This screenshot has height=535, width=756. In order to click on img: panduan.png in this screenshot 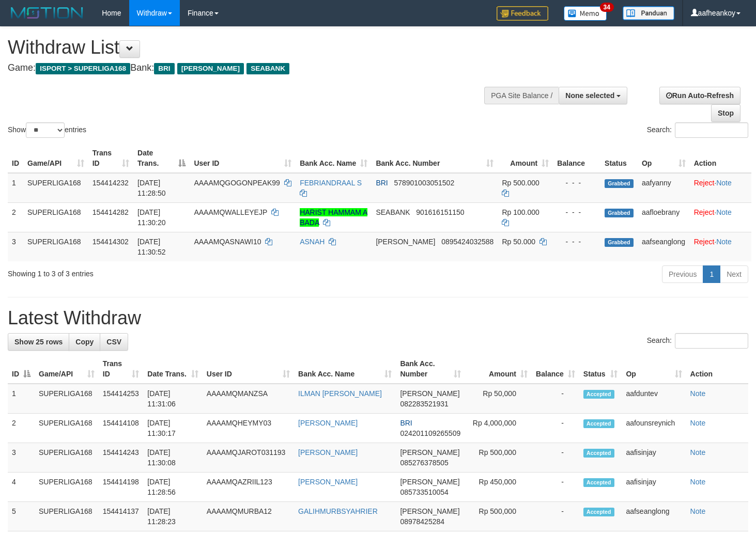, I will do `click(649, 13)`.